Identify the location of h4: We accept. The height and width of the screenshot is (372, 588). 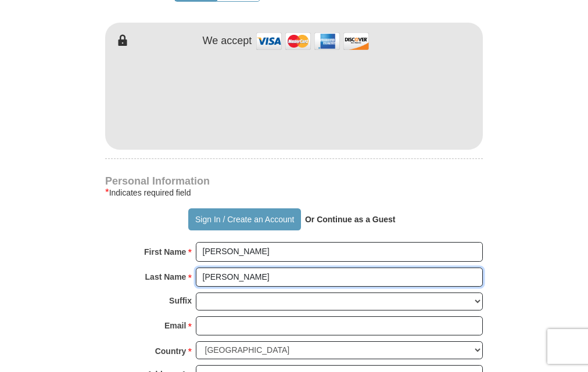
(227, 42).